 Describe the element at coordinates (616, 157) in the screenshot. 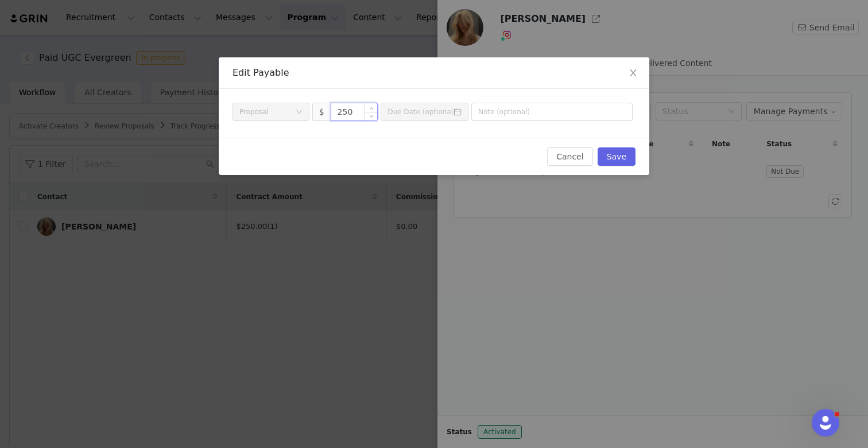

I see `button: Save` at that location.